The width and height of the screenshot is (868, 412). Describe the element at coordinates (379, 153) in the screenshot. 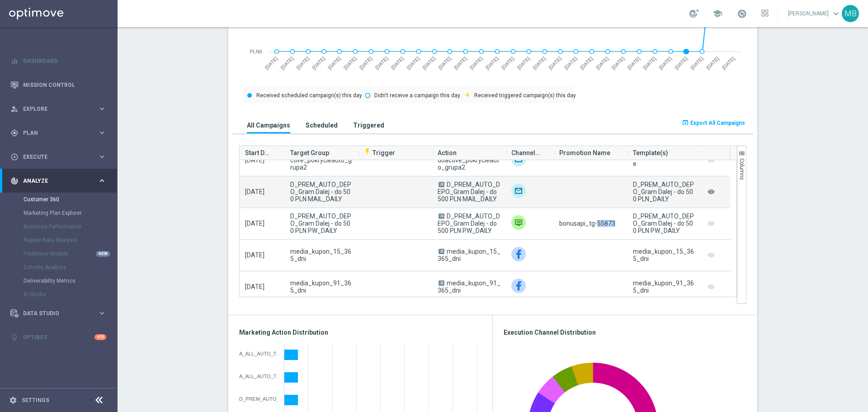

I see `span: Trigger` at that location.